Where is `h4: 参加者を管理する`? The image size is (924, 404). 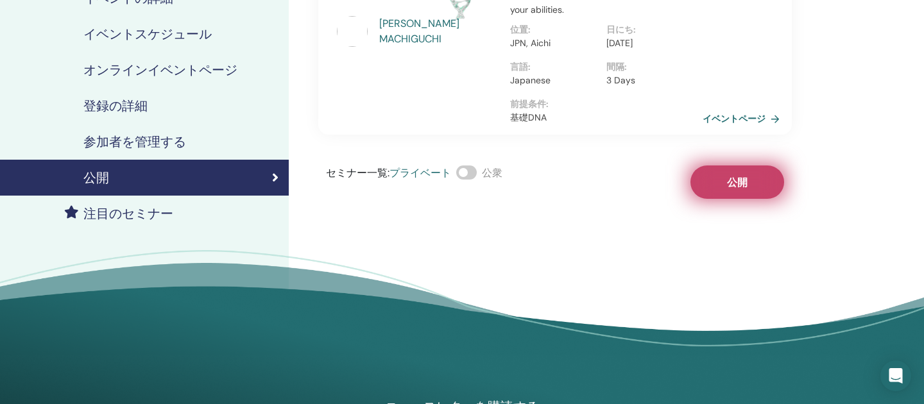
h4: 参加者を管理する is located at coordinates (135, 142).